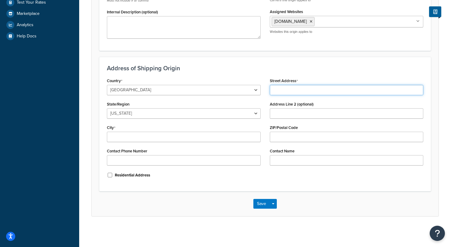  Describe the element at coordinates (292, 104) in the screenshot. I see `label: Address Line 2 (optional)` at that location.